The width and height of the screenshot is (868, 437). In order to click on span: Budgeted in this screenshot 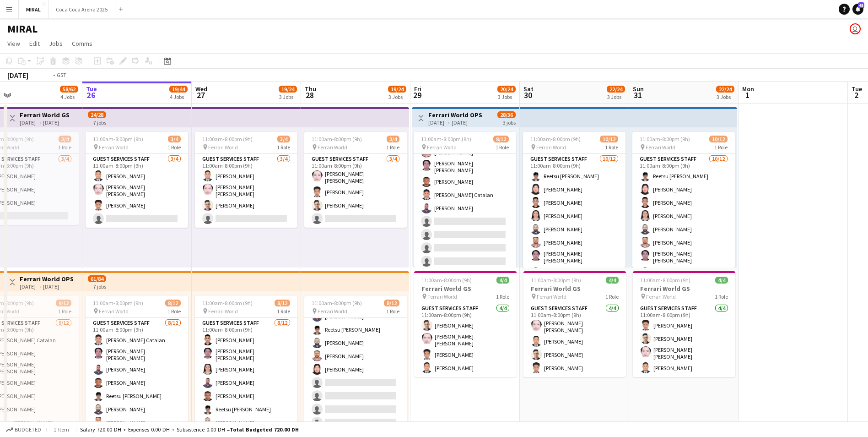, I will do `click(28, 430)`.